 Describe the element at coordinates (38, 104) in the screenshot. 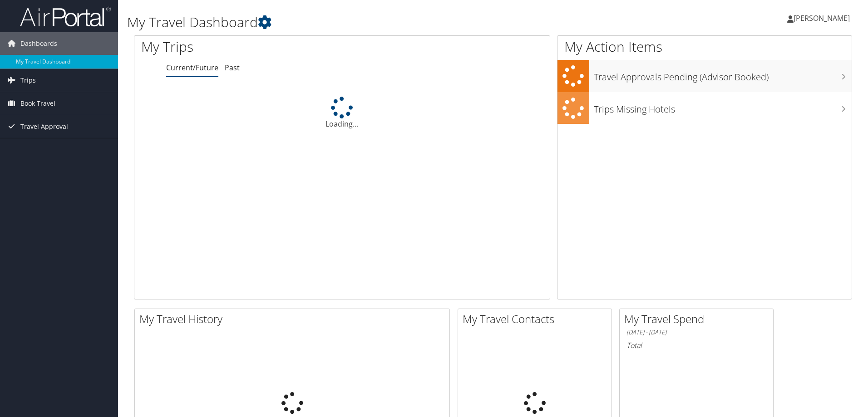

I see `span: Book Travel` at that location.